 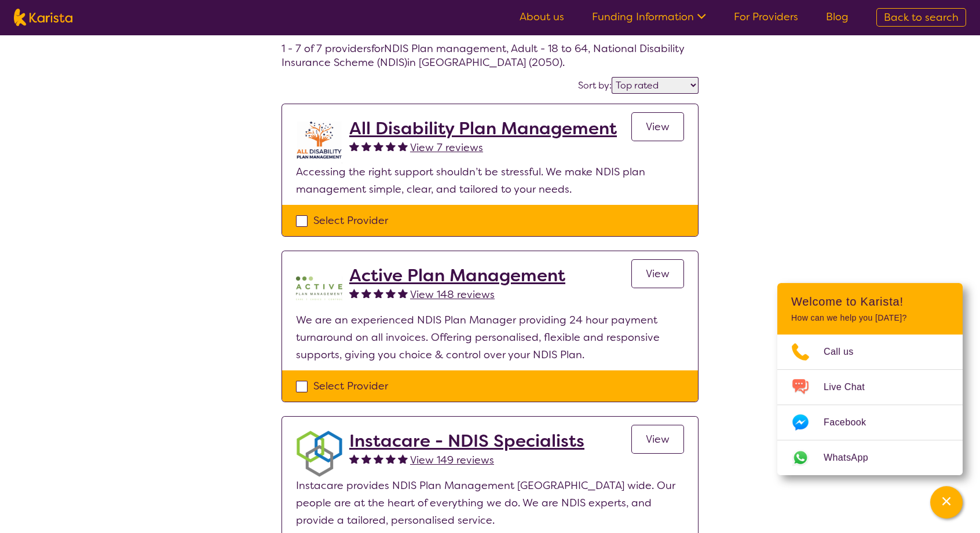 I want to click on button: Channel Menu, so click(x=946, y=503).